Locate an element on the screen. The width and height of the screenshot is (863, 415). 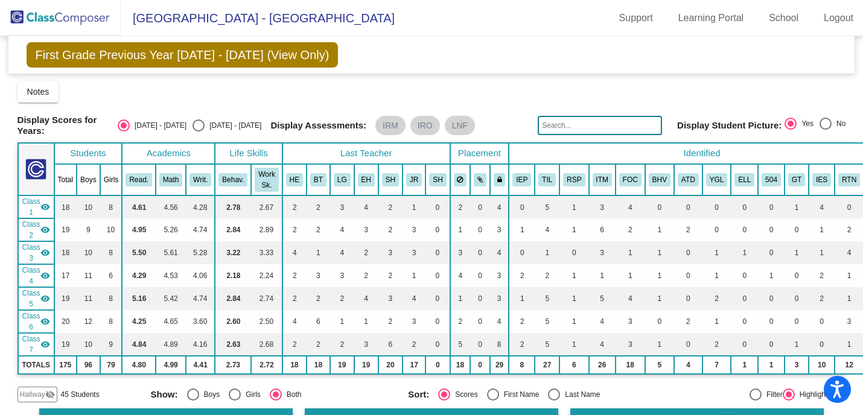
td: Caitlyn Cothern - No Class Name is located at coordinates (36, 207).